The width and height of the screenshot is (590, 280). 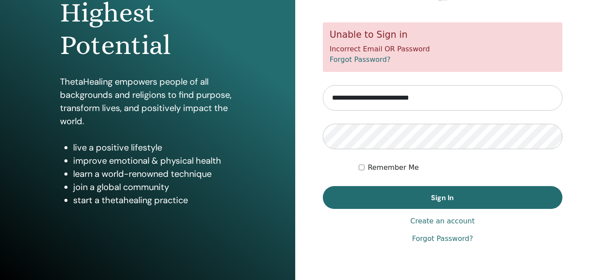 What do you see at coordinates (443, 197) in the screenshot?
I see `button: Sign In` at bounding box center [443, 197].